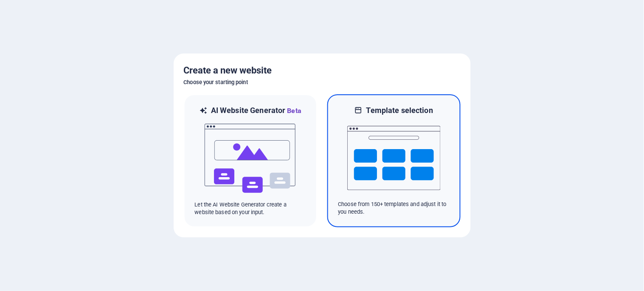  I want to click on p: Choose from 150+ templates and adjust it to you needs., so click(394, 208).